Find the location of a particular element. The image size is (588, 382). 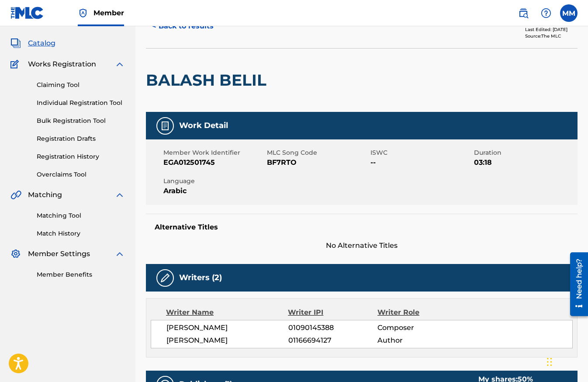

a: Overclaims Tool is located at coordinates (80, 174).